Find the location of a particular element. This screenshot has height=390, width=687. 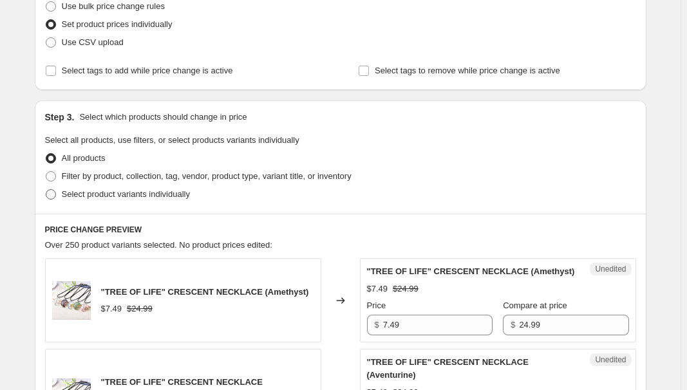

img: product-image-1527200860_1080x_699e67f4-8337-420a-ac56-c22ff5889f84_80x.jpg is located at coordinates (72, 301).